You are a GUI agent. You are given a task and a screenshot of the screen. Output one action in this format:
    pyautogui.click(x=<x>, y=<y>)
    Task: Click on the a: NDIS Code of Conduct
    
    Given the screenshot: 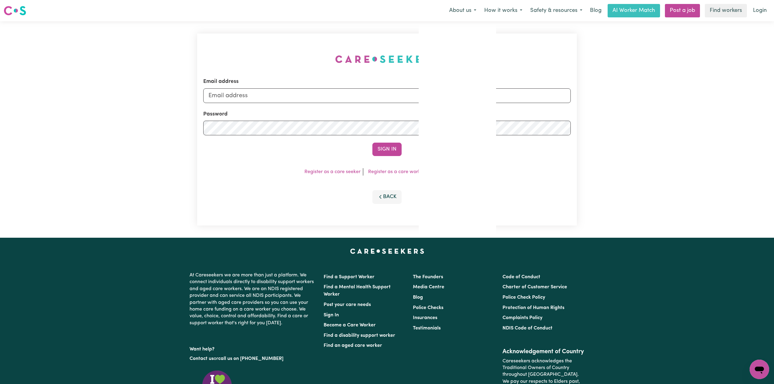 What is the action you would take?
    pyautogui.click(x=527, y=328)
    